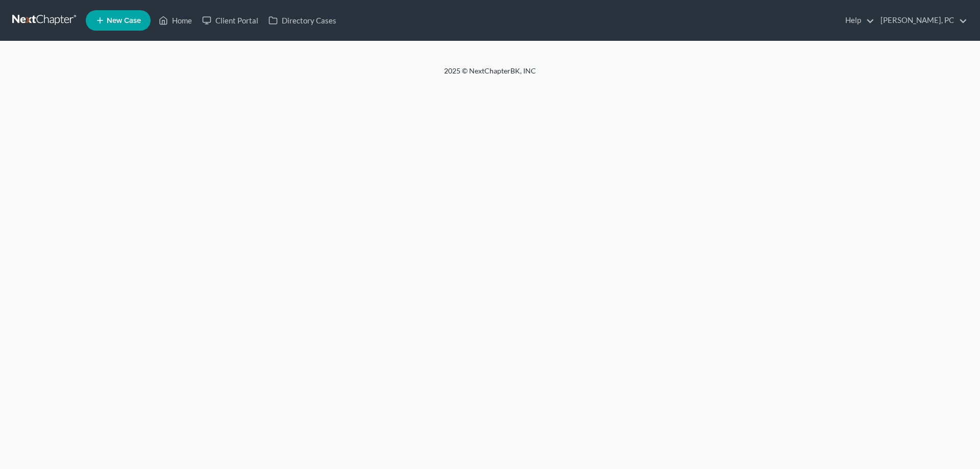 This screenshot has height=469, width=980. Describe the element at coordinates (118, 20) in the screenshot. I see `new-legal-case-button: New Case` at that location.